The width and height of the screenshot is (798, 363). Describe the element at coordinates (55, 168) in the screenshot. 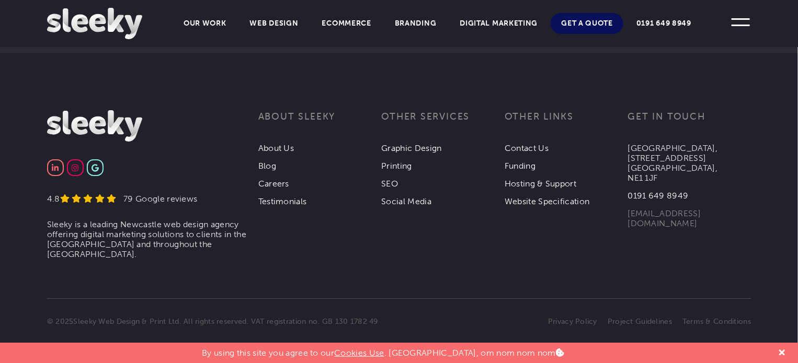

I see `img: Linkedin` at that location.